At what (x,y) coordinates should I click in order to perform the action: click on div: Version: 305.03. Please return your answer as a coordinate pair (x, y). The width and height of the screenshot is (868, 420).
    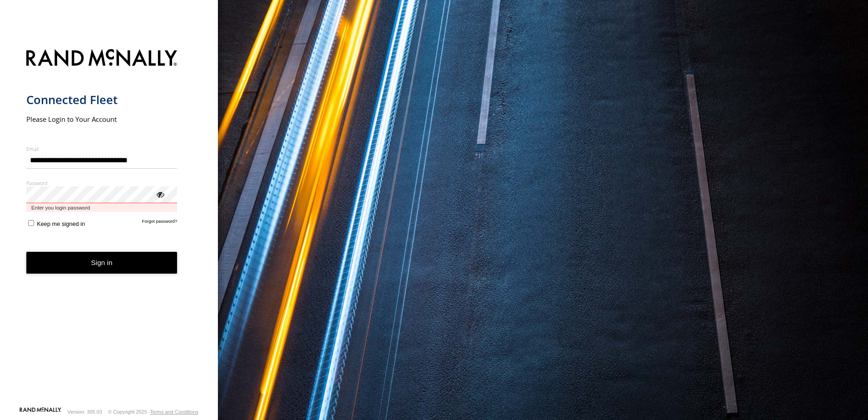
    Looking at the image, I should click on (85, 412).